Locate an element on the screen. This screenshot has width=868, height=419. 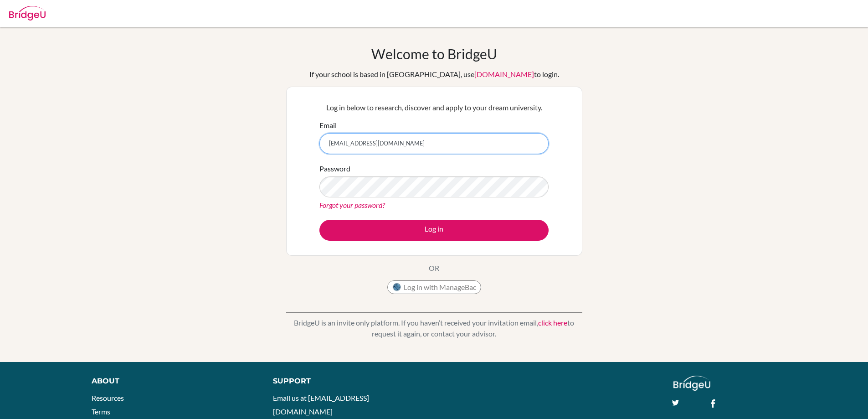
div: Support is located at coordinates (348, 381).